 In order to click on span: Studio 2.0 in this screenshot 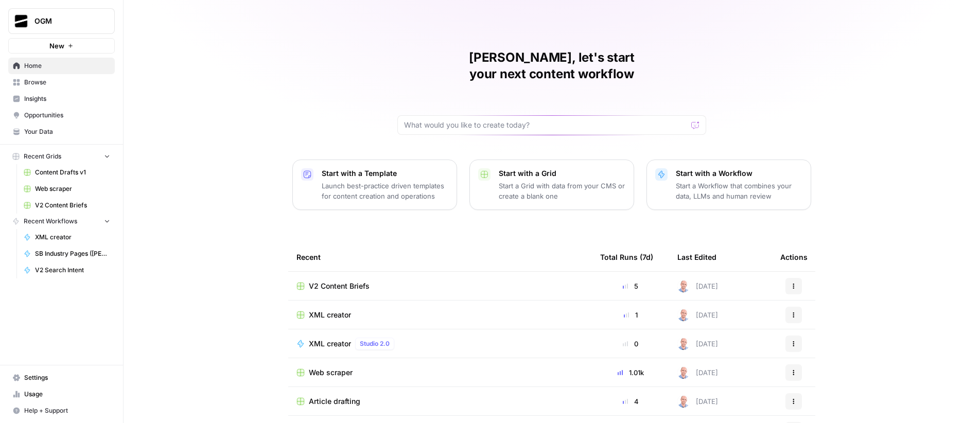, I will do `click(375, 344)`.